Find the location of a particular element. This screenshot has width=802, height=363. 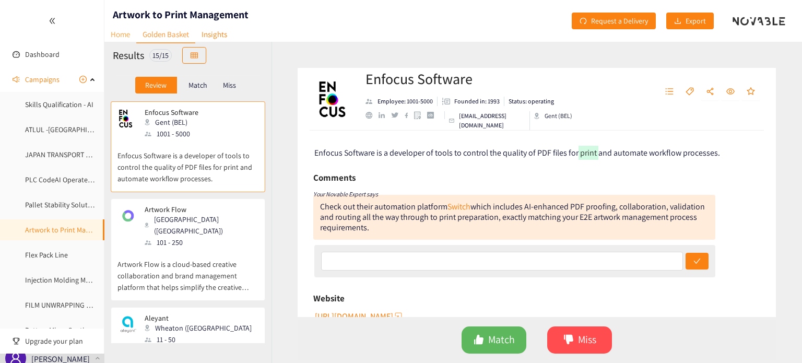

span: download is located at coordinates (678, 21).